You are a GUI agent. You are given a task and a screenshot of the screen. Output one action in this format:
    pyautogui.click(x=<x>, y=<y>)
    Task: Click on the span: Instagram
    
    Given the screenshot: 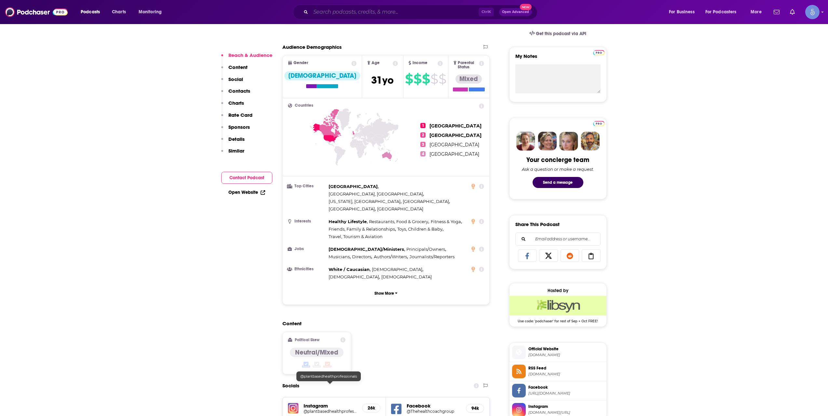 What is the action you would take?
    pyautogui.click(x=566, y=407)
    